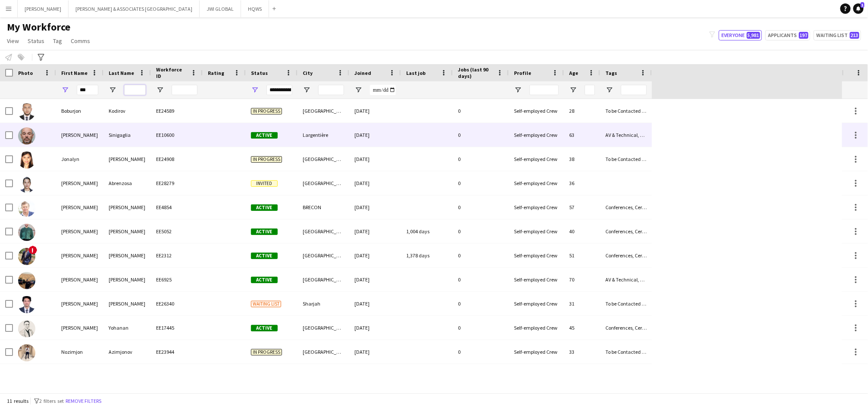 The height and width of the screenshot is (408, 868). What do you see at coordinates (788, 35) in the screenshot?
I see `button: Applicants197` at bounding box center [788, 35].